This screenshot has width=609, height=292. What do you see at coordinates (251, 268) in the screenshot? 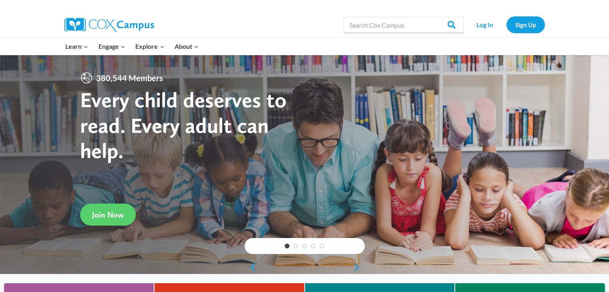
I see `a: previous` at bounding box center [251, 268].